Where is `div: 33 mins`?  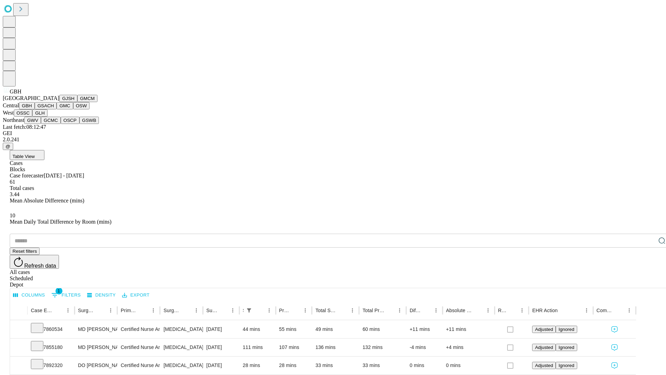 div: 33 mins is located at coordinates (335, 365).